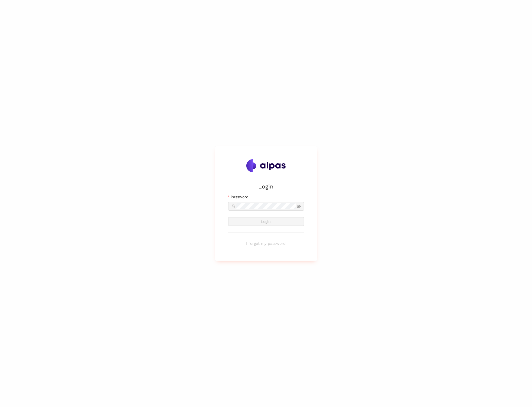 This screenshot has height=407, width=532. I want to click on span: lock, so click(233, 206).